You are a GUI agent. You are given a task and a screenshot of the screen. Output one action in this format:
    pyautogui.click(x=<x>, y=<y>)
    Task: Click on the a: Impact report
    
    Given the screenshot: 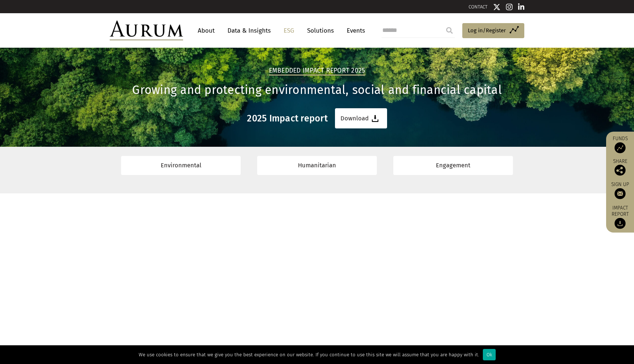 What is the action you would take?
    pyautogui.click(x=620, y=217)
    